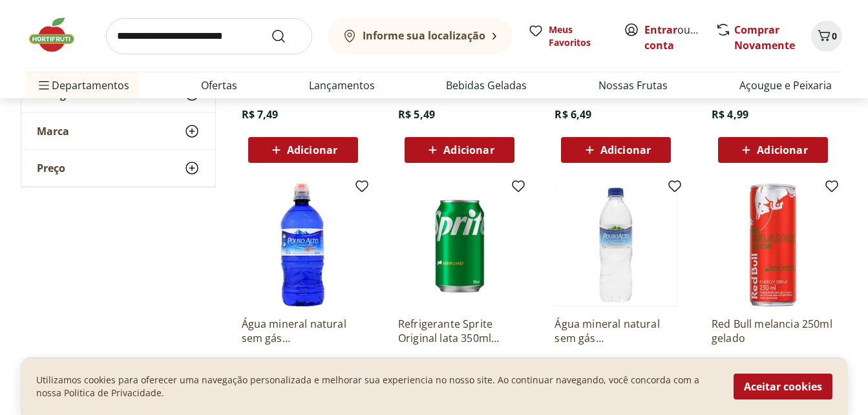  I want to click on span: ou, so click(673, 37).